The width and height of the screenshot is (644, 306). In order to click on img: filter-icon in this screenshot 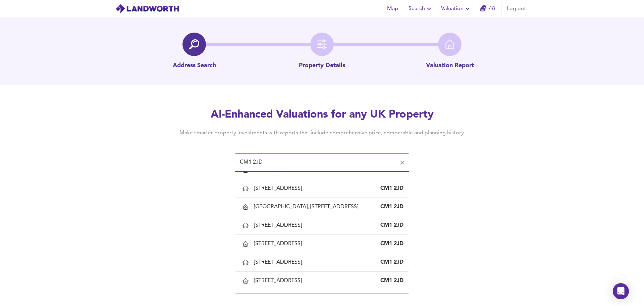, I will do `click(322, 44)`.